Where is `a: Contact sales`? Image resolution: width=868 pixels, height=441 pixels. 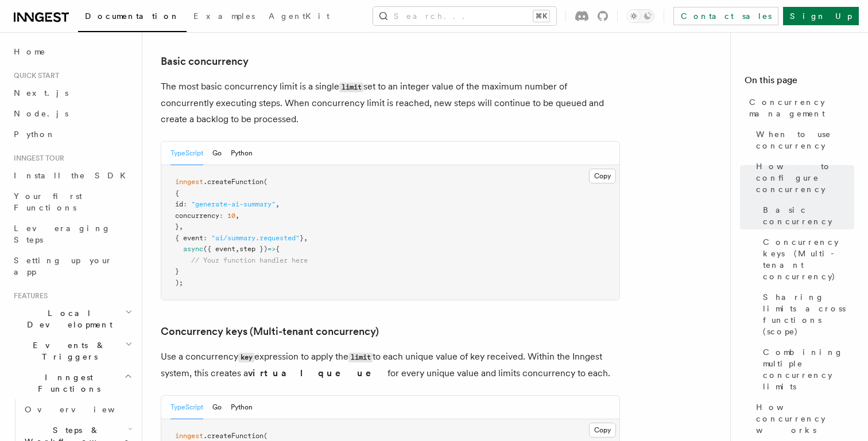 a: Contact sales is located at coordinates (726, 16).